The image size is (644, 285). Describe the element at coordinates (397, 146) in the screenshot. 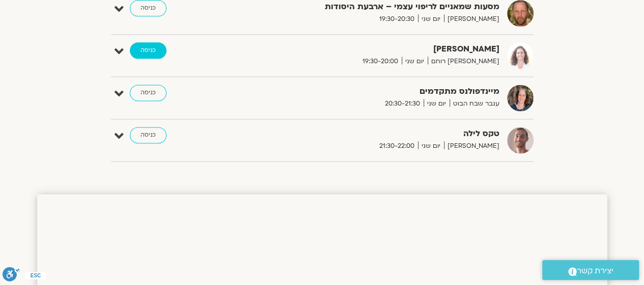

I see `span: 21:30-22:00` at that location.